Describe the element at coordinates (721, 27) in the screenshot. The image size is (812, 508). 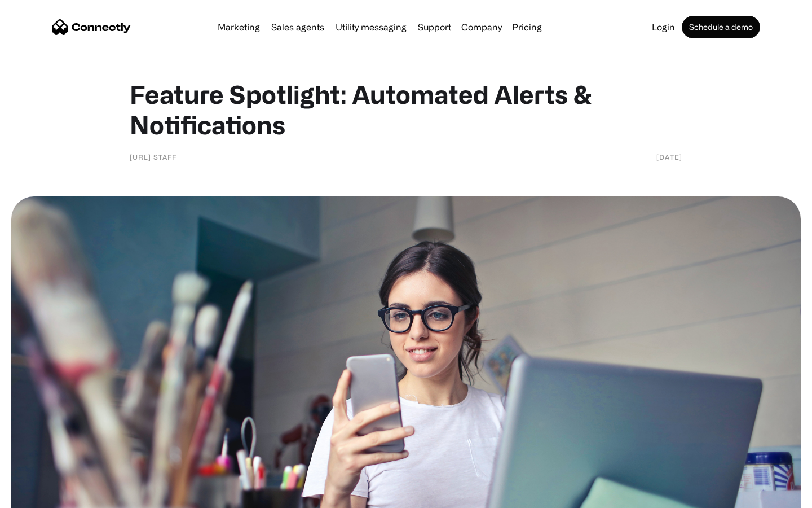
I see `a: Schedule a demo` at that location.